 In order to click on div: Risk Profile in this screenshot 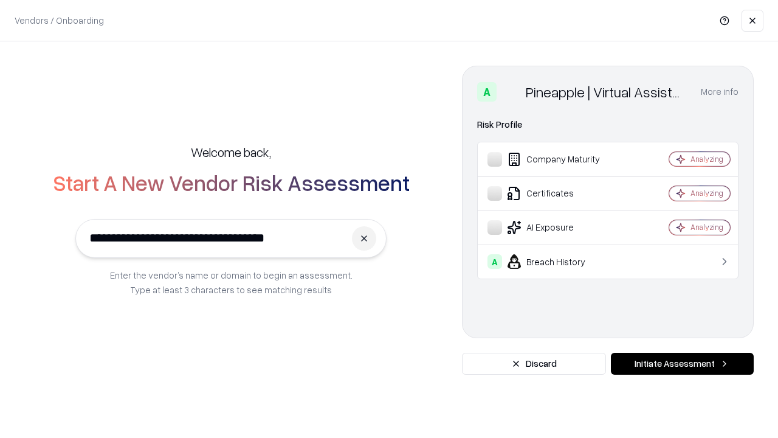, I will do `click(608, 125)`.